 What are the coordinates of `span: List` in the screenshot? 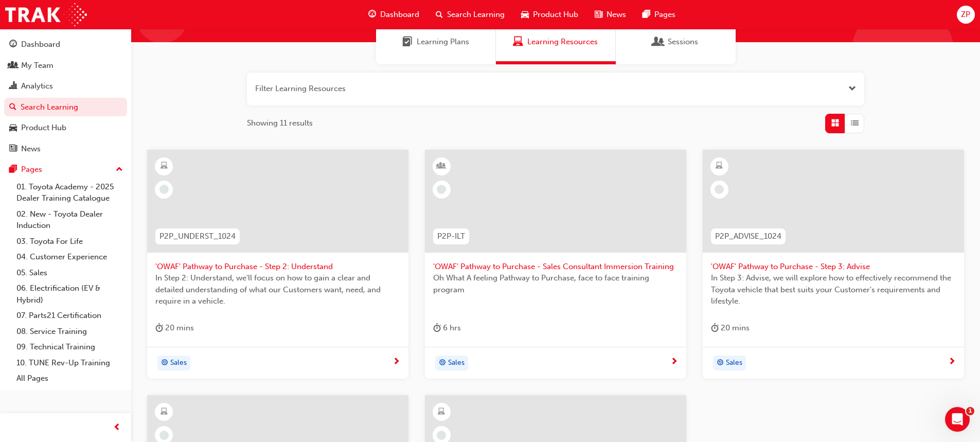 It's located at (855, 123).